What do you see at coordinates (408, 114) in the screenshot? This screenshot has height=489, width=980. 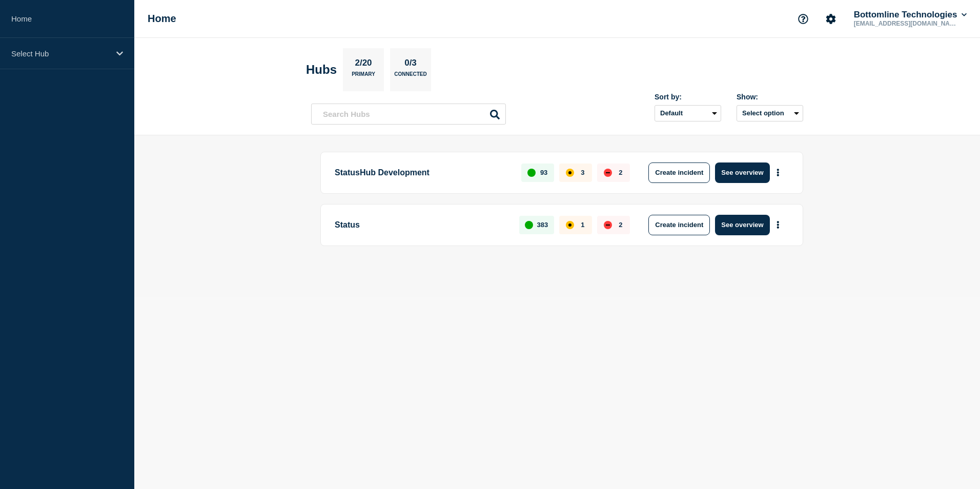 I see `input: Search Hubs` at bounding box center [408, 114].